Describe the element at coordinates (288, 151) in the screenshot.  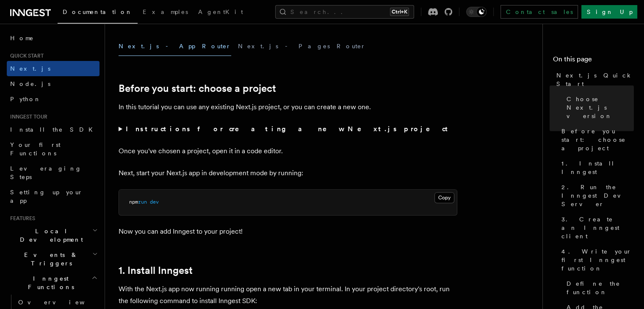
I see `p: Once you've chosen a project, open it in a code editor.` at that location.